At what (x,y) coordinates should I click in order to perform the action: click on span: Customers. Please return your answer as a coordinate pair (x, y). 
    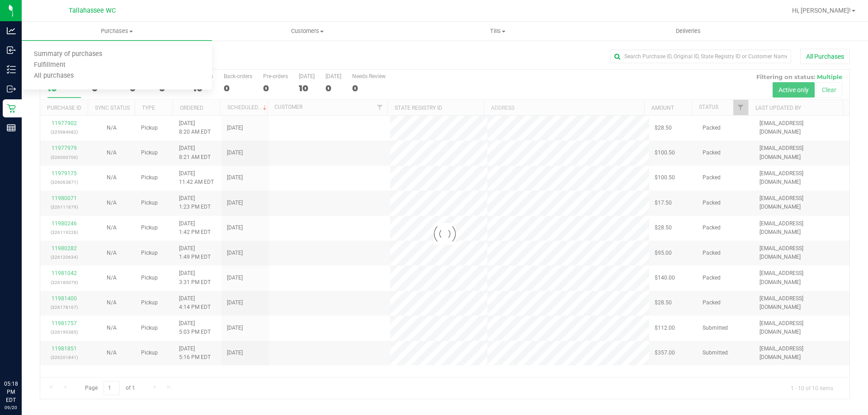
    Looking at the image, I should click on (307, 31).